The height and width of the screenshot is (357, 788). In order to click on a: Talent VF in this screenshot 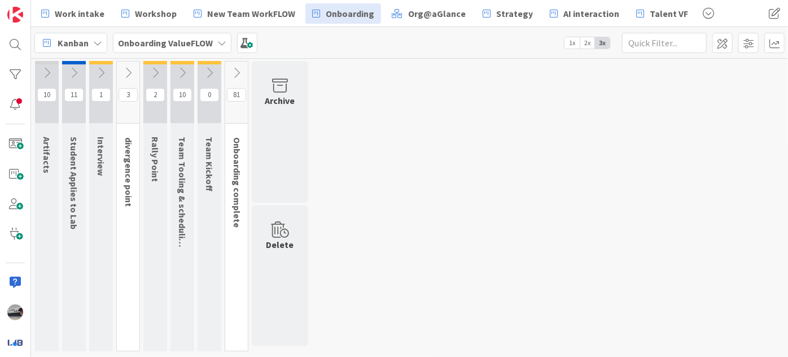, I will do `click(662, 14)`.